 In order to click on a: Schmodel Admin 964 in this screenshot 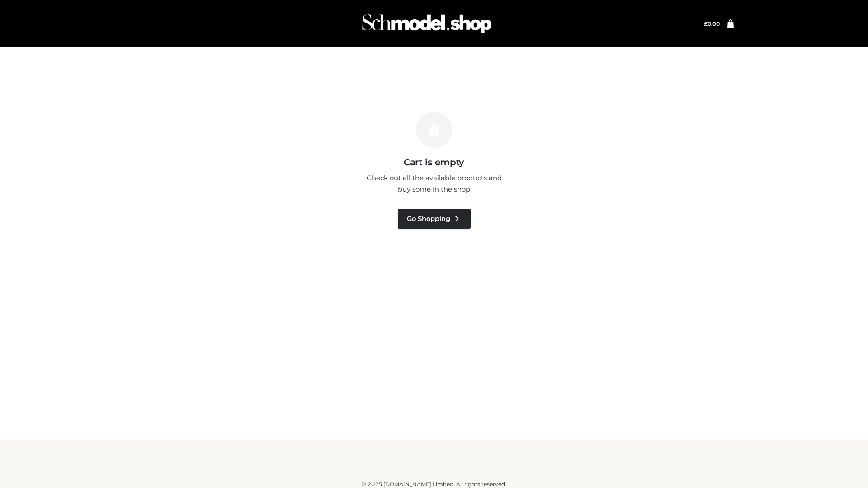, I will do `click(427, 23)`.